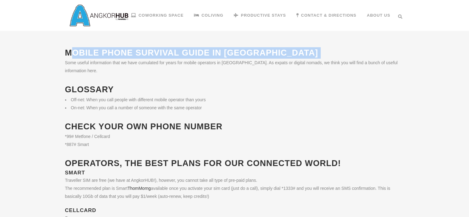  What do you see at coordinates (235, 173) in the screenshot?
I see `h3: SMART` at bounding box center [235, 173].